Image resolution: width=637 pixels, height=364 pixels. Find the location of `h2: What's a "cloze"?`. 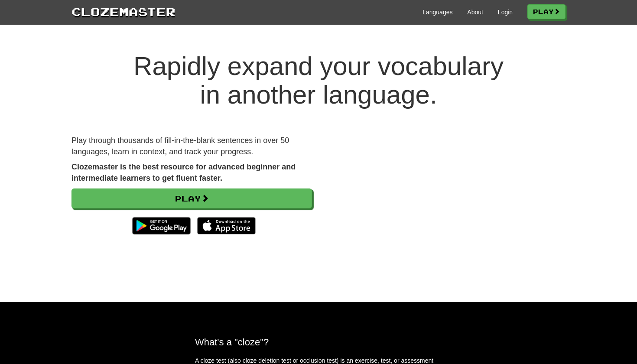

h2: What's a "cloze"? is located at coordinates (318, 342).